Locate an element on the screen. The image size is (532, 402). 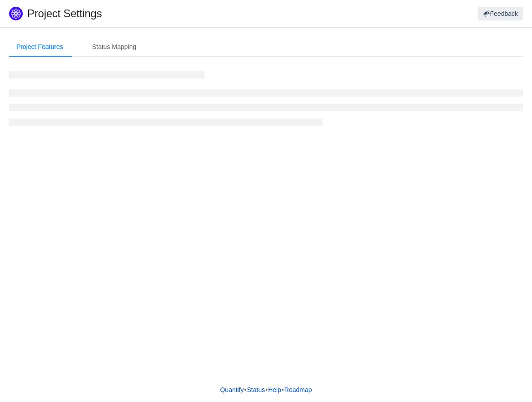
div: Status Mapping is located at coordinates (114, 47).